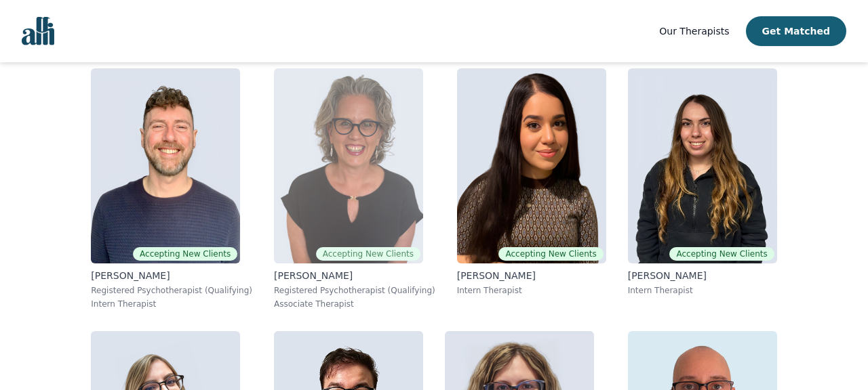  I want to click on img: Susan_Albaum, so click(349, 166).